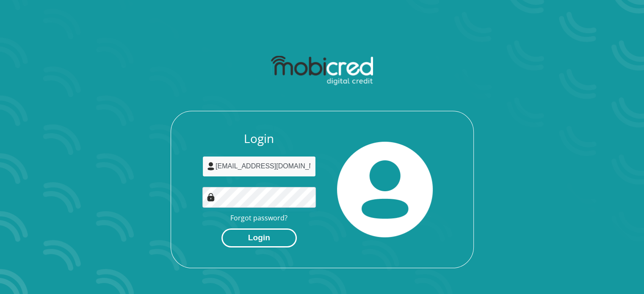 The width and height of the screenshot is (644, 294). Describe the element at coordinates (211, 166) in the screenshot. I see `img: user-icon image` at that location.